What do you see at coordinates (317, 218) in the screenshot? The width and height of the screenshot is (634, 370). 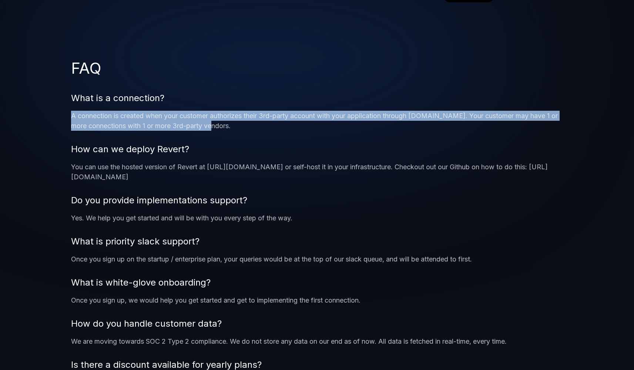 I see `p: Yes. We help you get started and will be with you every step of the way.` at bounding box center [317, 218].